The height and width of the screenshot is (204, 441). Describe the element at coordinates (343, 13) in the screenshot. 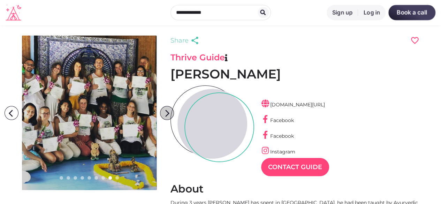

I see `a: Sign up` at that location.